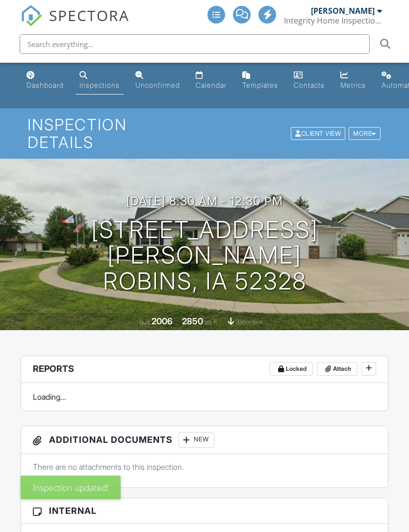  I want to click on span: sq. ft., so click(211, 322).